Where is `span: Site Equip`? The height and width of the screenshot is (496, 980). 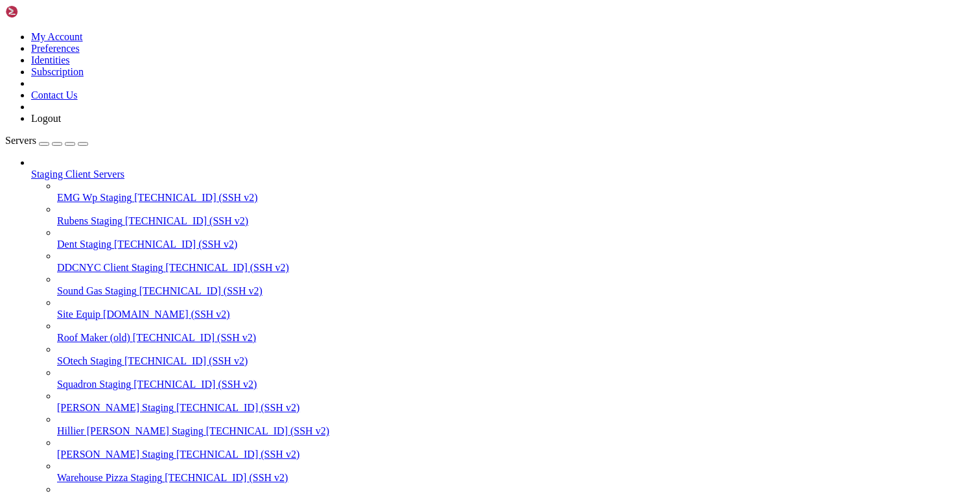 span: Site Equip is located at coordinates (78, 314).